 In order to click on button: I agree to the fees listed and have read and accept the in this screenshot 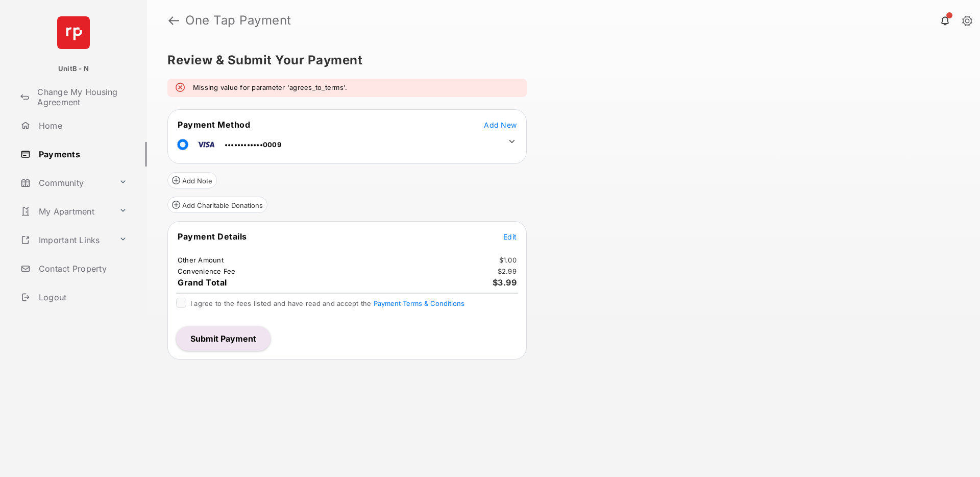, I will do `click(419, 303)`.